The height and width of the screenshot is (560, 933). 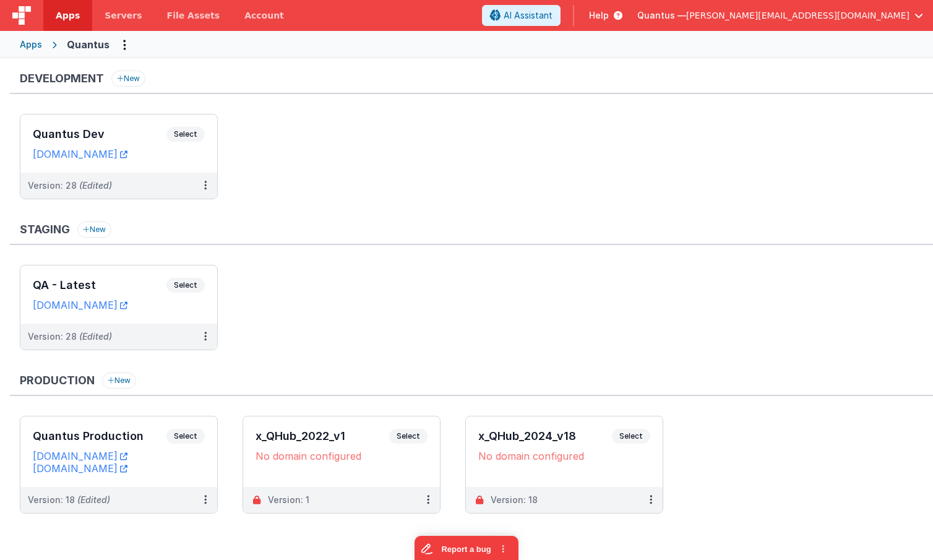 I want to click on h3: QA - Latest, so click(x=100, y=286).